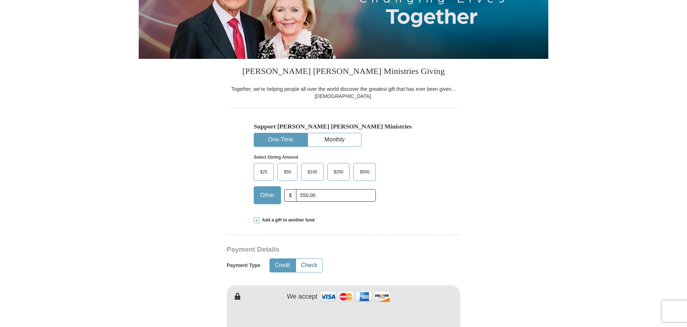  I want to click on span: $500, so click(364, 172).